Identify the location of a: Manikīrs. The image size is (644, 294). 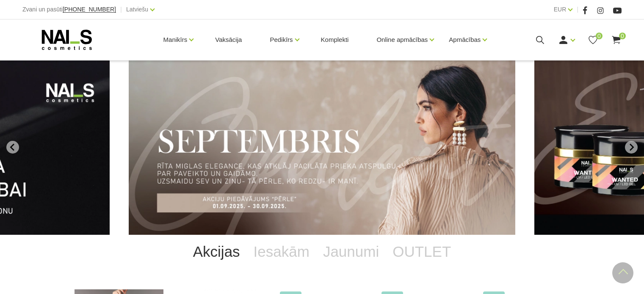
(176, 39).